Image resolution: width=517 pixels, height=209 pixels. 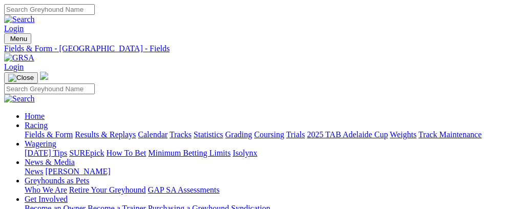 I want to click on a: News, so click(x=34, y=171).